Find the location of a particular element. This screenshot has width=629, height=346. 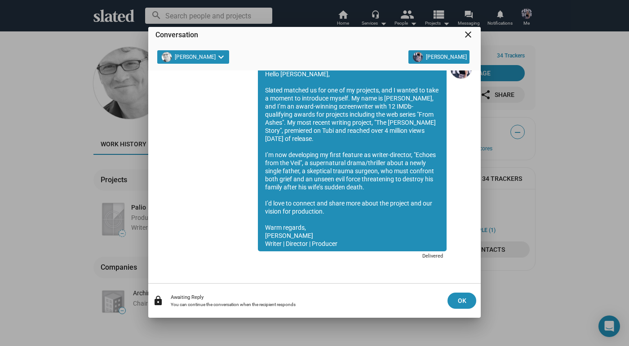

mat-icon: close is located at coordinates (468, 35).